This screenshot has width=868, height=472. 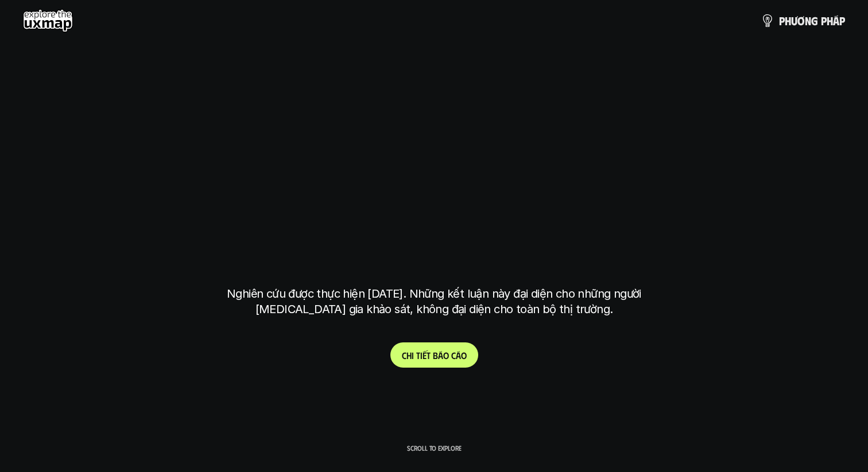 What do you see at coordinates (801, 21) in the screenshot?
I see `span: ơ` at bounding box center [801, 21].